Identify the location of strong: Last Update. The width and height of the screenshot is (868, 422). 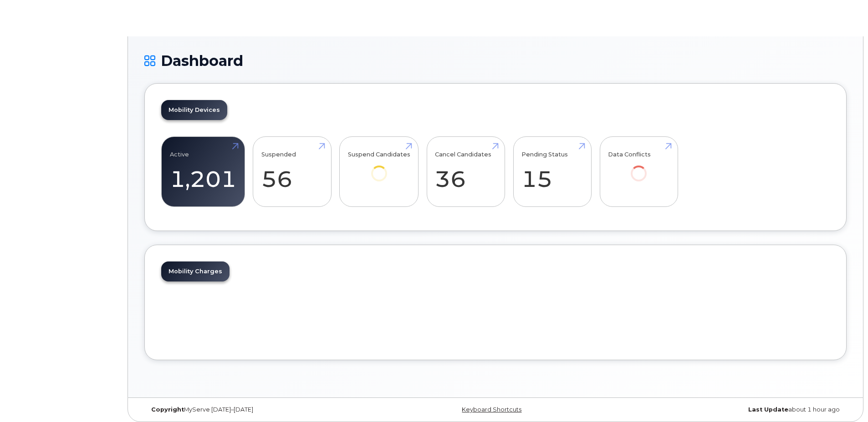
(768, 410).